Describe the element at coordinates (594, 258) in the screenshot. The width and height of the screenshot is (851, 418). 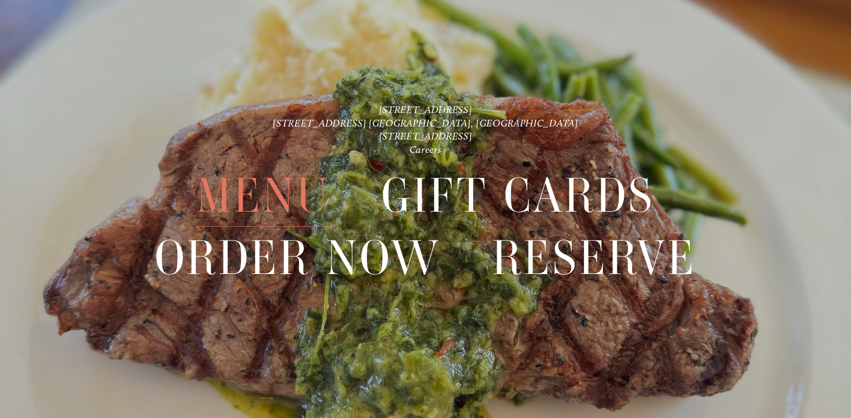
I see `span: Reserve` at that location.